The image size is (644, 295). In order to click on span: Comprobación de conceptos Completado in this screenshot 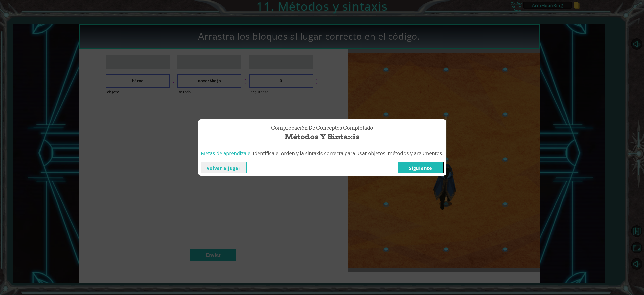, I will do `click(322, 128)`.